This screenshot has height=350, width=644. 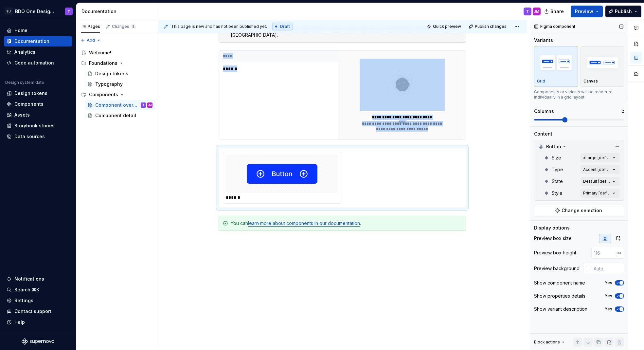 What do you see at coordinates (38, 11) in the screenshot?
I see `button: BUBDO One Design SystemT` at bounding box center [38, 11].